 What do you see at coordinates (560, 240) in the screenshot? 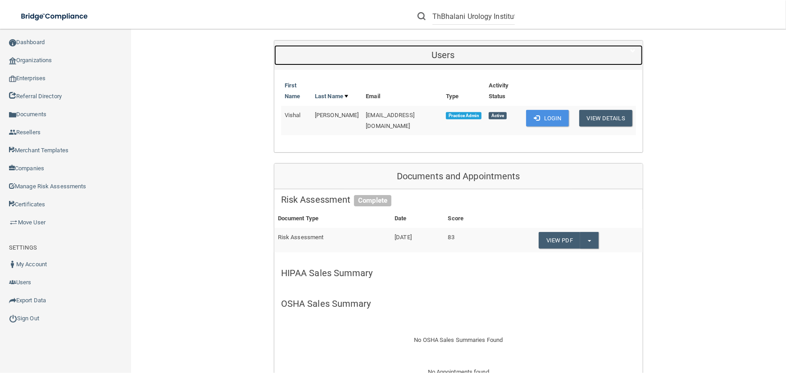
I see `a: View PDF` at bounding box center [560, 240].